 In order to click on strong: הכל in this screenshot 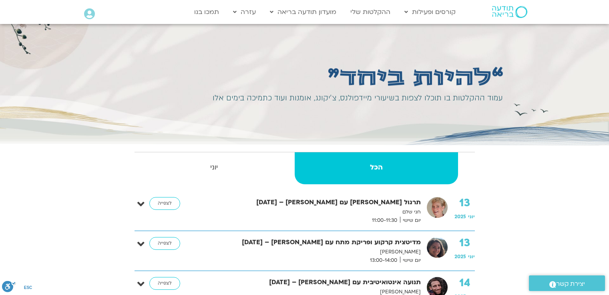, I will do `click(376, 168)`.